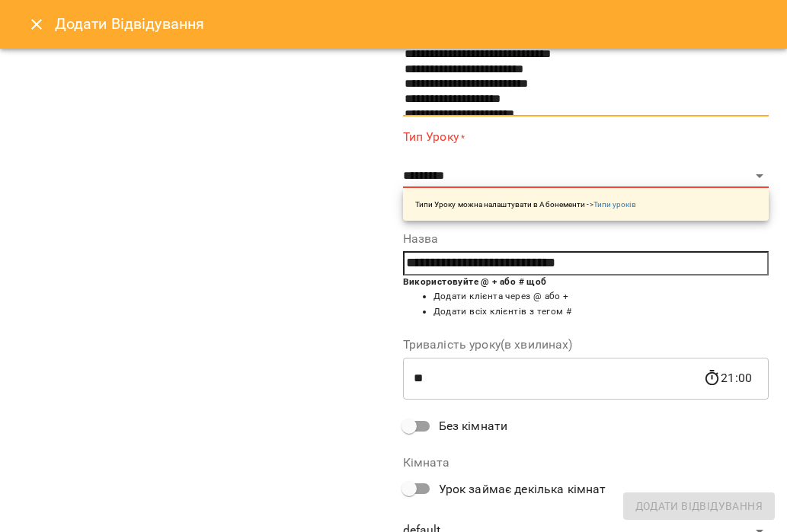 The height and width of the screenshot is (532, 787). I want to click on li: Додати клієнта через @ або +, so click(601, 297).